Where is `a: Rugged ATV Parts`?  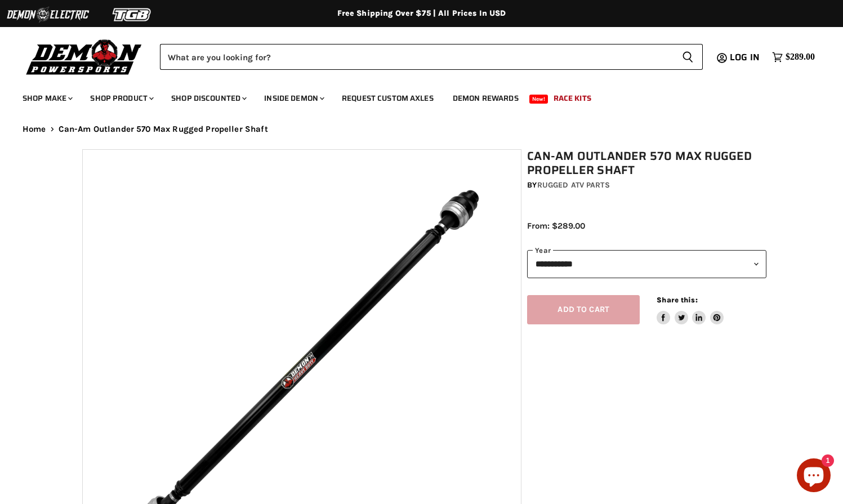 a: Rugged ATV Parts is located at coordinates (573, 185).